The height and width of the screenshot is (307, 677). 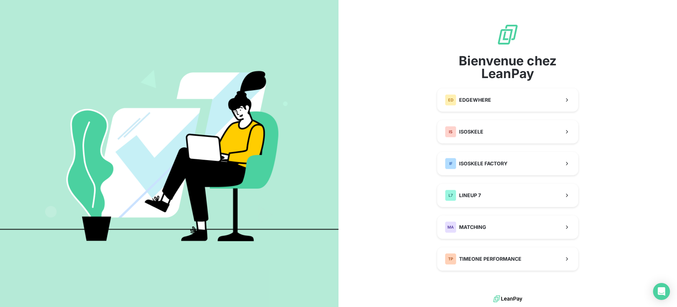 I want to click on div: ED, so click(x=451, y=100).